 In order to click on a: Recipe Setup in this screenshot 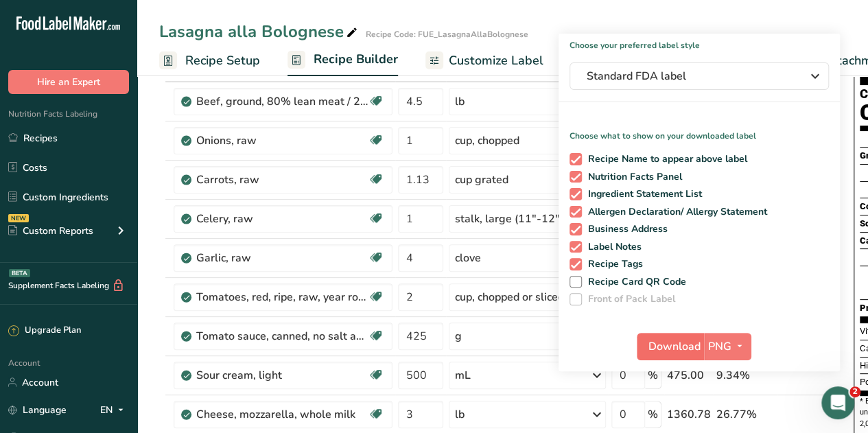, I will do `click(209, 60)`.